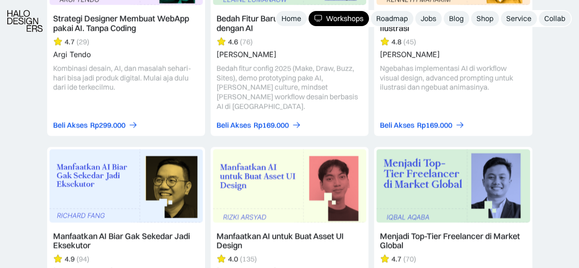  What do you see at coordinates (555, 18) in the screenshot?
I see `a: Collab` at bounding box center [555, 18].